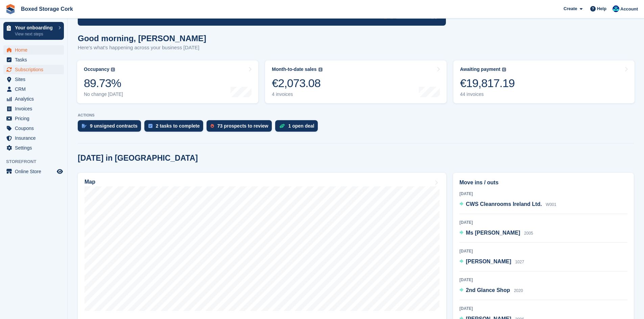  What do you see at coordinates (35, 89) in the screenshot?
I see `span: CRM` at bounding box center [35, 89].